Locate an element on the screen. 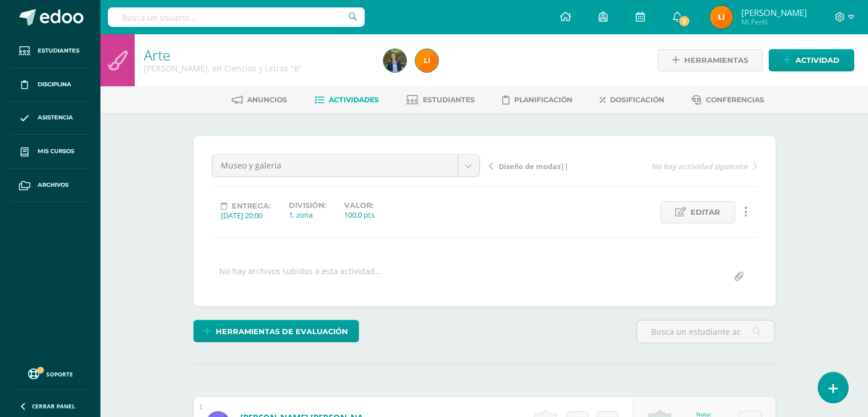  div: Quinto Bach. en Ciencias y Letras 'B' is located at coordinates (257, 68).